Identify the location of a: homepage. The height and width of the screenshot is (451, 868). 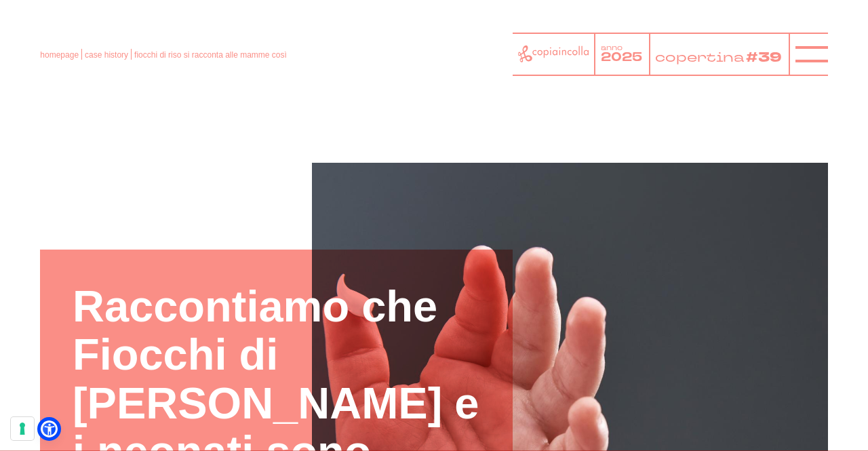
(59, 55).